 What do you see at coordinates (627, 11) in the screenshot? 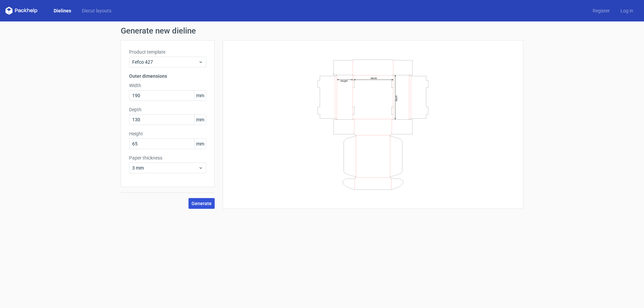
I see `a: Log in` at bounding box center [627, 11].